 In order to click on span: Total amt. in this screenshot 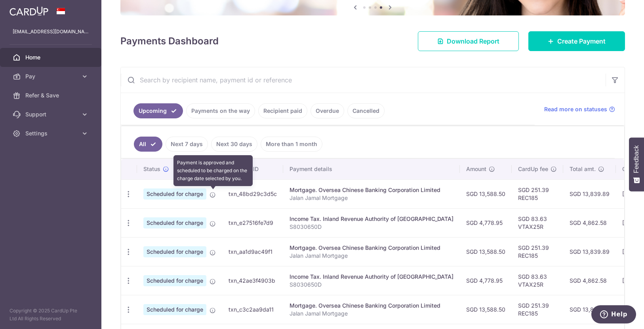, I will do `click(583, 169)`.